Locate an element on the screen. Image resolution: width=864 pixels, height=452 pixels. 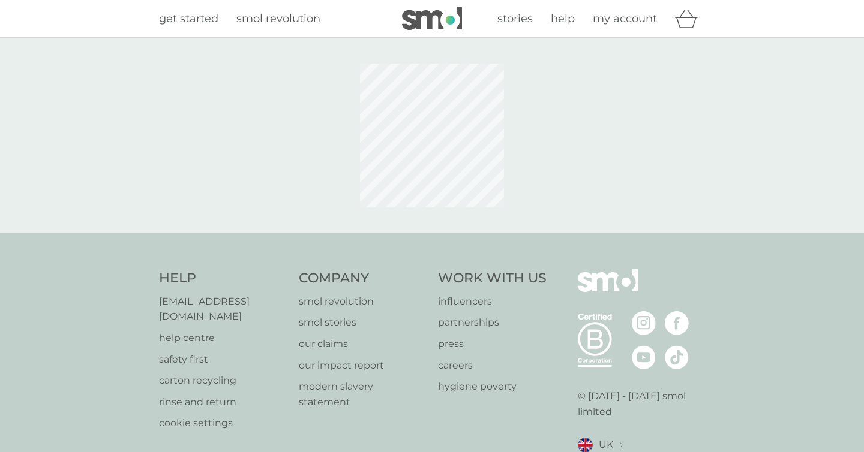
a: our claims is located at coordinates (362, 344).